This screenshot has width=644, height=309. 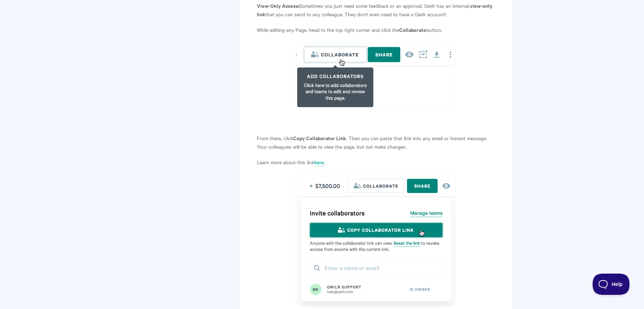 What do you see at coordinates (320, 138) in the screenshot?
I see `strong: Copy Collaborator Link` at bounding box center [320, 138].